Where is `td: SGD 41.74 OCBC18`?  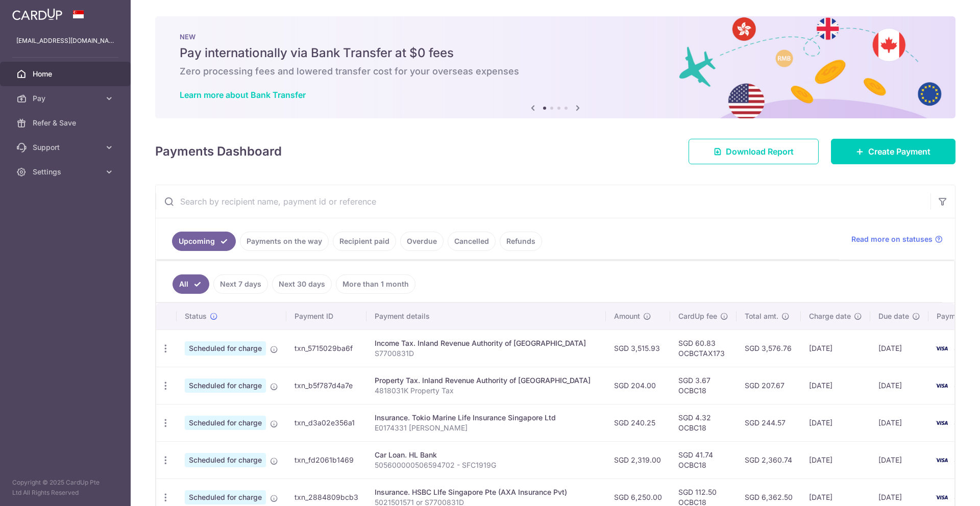
td: SGD 41.74 OCBC18 is located at coordinates (703, 460).